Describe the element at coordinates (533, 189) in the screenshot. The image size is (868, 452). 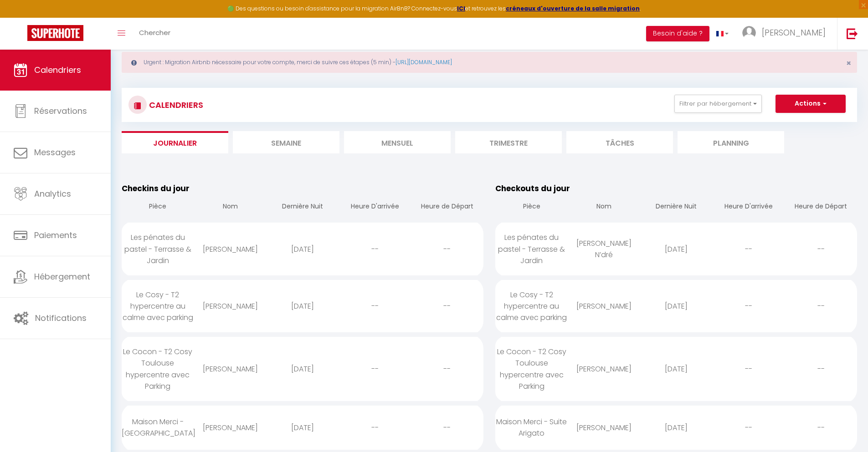
I see `span: Checkouts du jour` at that location.